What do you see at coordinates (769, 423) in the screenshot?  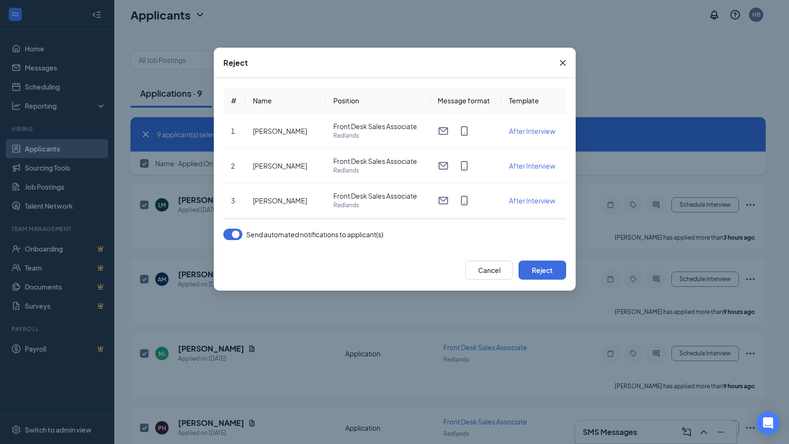 I see `div: Open Intercom Messenger` at bounding box center [769, 423].